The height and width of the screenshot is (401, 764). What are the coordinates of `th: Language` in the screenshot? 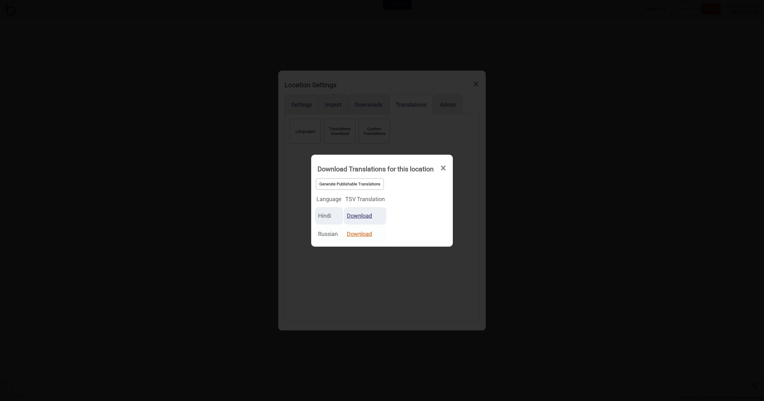 It's located at (329, 199).